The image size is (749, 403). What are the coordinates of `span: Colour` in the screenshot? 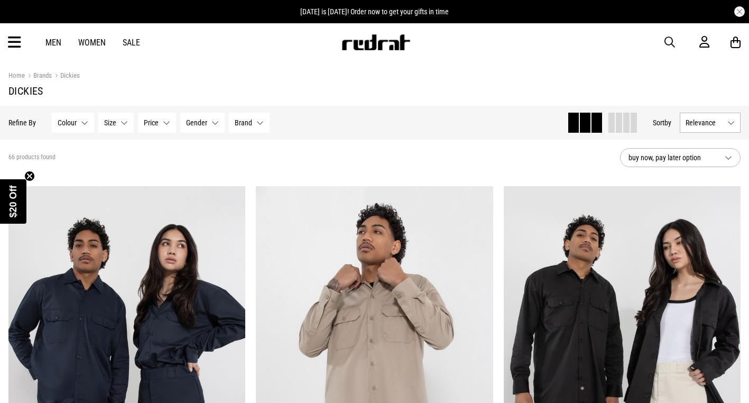 It's located at (67, 123).